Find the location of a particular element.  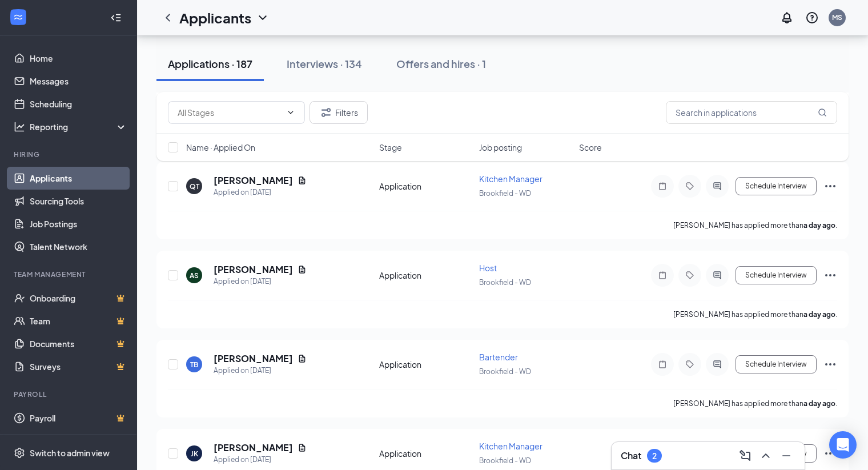

button: ChevronUp is located at coordinates (766, 455).